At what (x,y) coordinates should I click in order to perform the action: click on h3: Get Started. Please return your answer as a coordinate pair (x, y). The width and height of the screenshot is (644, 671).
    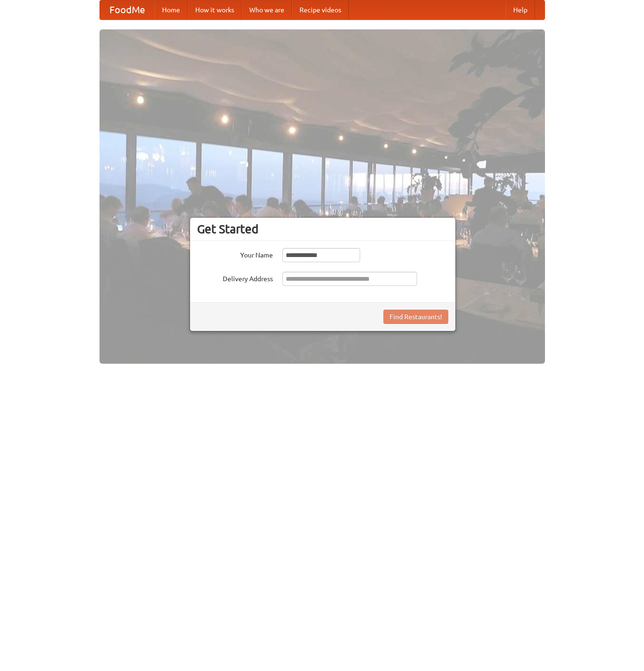
    Looking at the image, I should click on (323, 229).